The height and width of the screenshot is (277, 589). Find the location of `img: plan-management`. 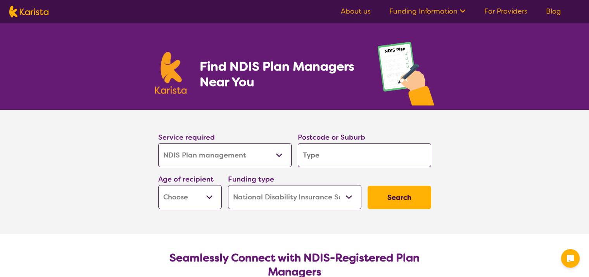

img: plan-management is located at coordinates (406, 76).